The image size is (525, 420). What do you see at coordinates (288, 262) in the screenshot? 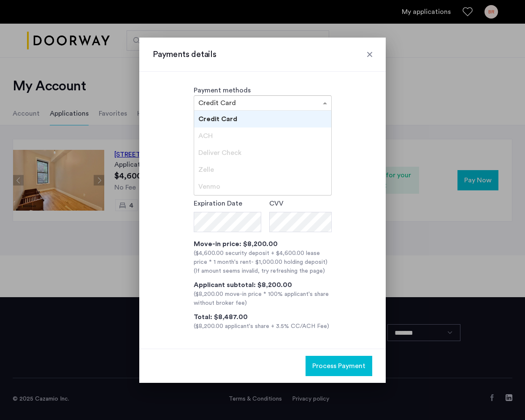
I see `span: - $1,000.00 holding deposit` at bounding box center [288, 262].